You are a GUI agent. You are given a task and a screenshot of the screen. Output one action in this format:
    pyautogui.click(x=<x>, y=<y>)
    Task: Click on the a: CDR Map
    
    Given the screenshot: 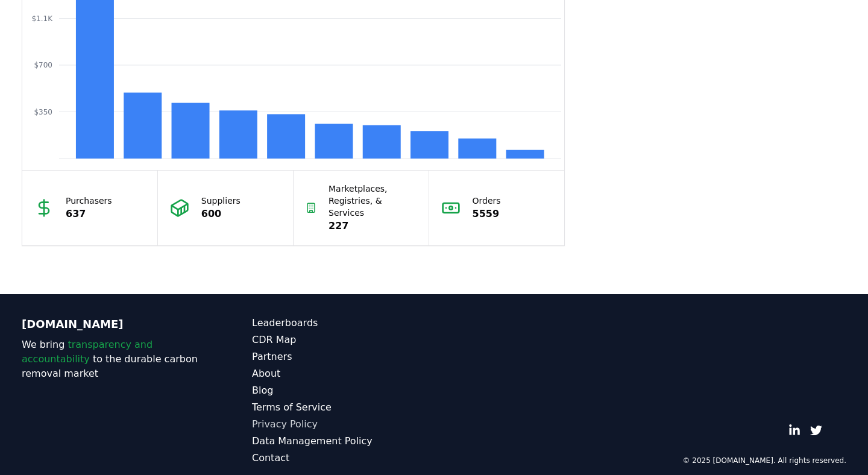 What is the action you would take?
    pyautogui.click(x=343, y=340)
    